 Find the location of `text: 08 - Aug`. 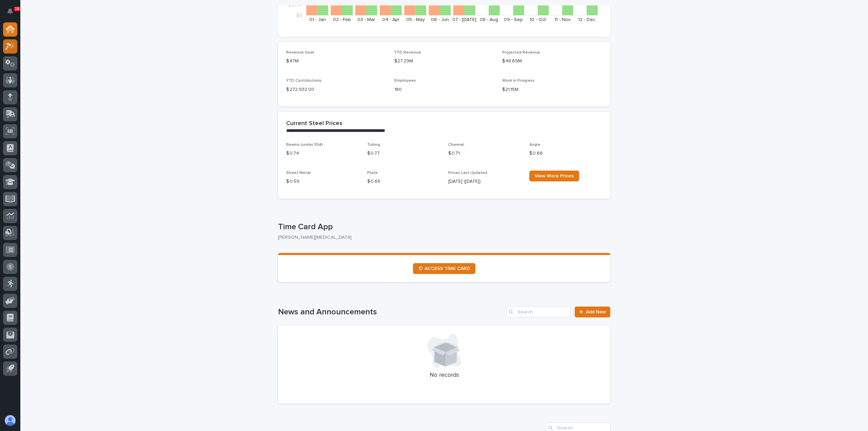

text: 08 - Aug is located at coordinates (489, 20).